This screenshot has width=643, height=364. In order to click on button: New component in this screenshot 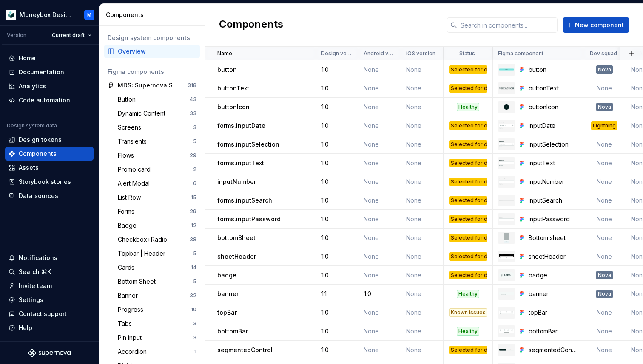, I will do `click(596, 25)`.